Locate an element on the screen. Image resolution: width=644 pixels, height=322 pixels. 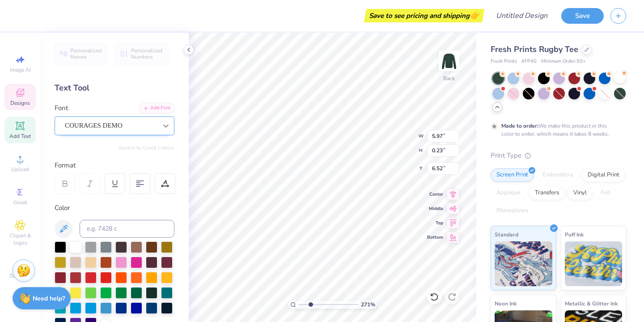
button: Save is located at coordinates (583, 15).